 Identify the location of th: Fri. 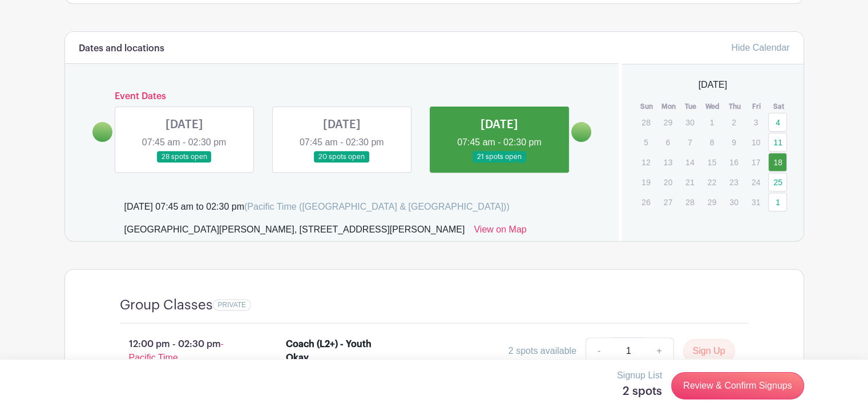
(756, 107).